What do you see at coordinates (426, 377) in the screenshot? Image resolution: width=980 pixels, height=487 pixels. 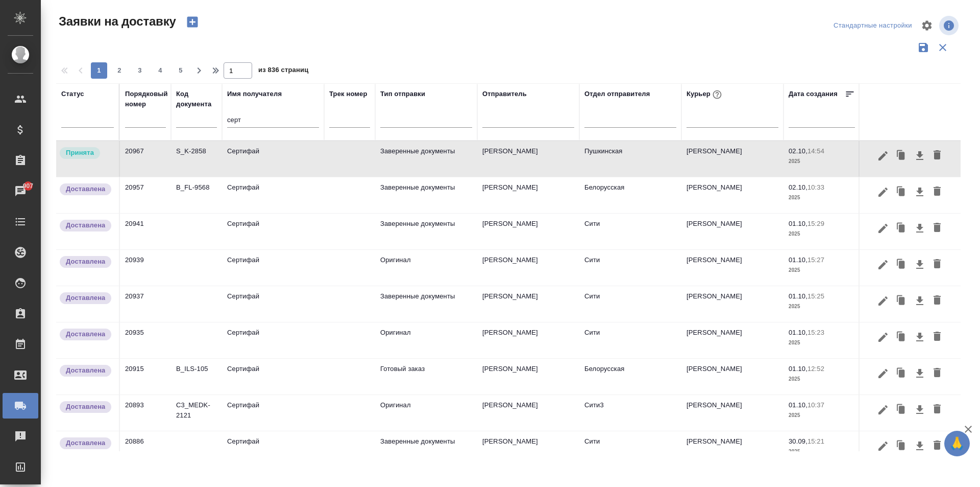 I see `td: Готовый заказ` at bounding box center [426, 377].